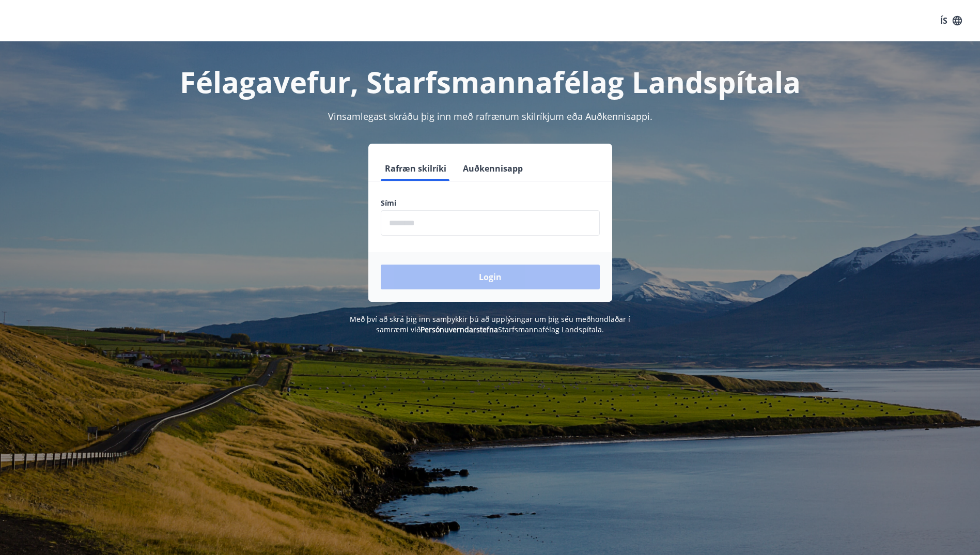 This screenshot has width=980, height=555. What do you see at coordinates (490, 203) in the screenshot?
I see `label: Sími` at bounding box center [490, 203].